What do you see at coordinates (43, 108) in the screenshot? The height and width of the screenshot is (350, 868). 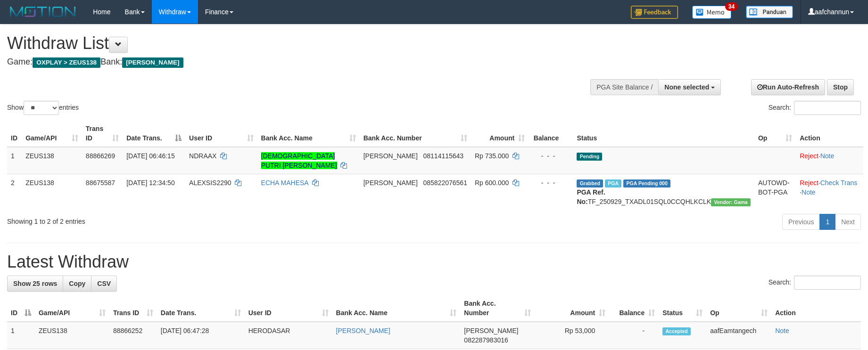 I see `label: Show entries` at bounding box center [43, 108].